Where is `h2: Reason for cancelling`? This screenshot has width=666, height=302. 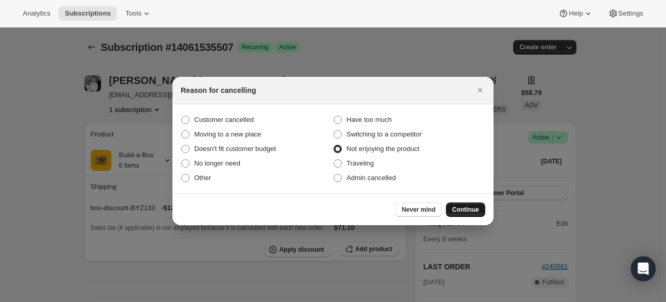
h2: Reason for cancelling is located at coordinates (218, 90).